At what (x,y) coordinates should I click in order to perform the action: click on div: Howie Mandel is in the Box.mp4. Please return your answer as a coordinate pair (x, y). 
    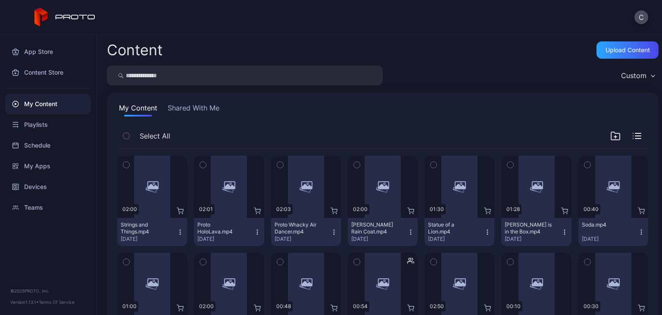
    Looking at the image, I should click on (529, 228).